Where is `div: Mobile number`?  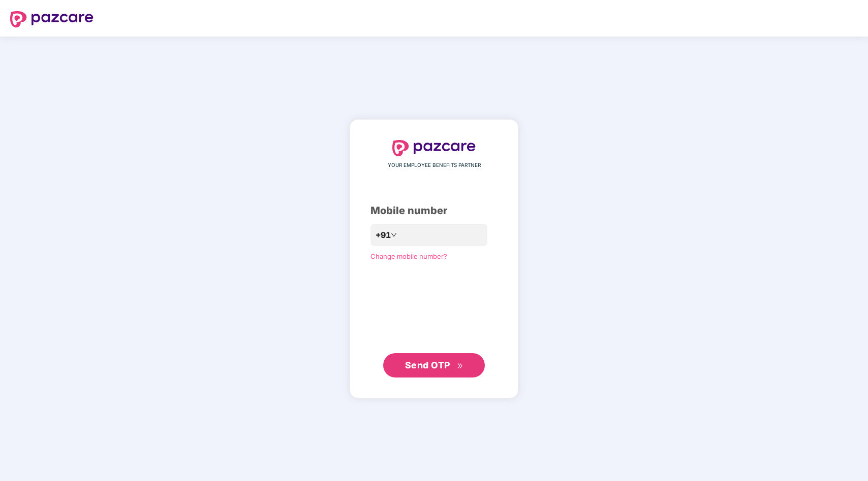
div: Mobile number is located at coordinates (434, 211).